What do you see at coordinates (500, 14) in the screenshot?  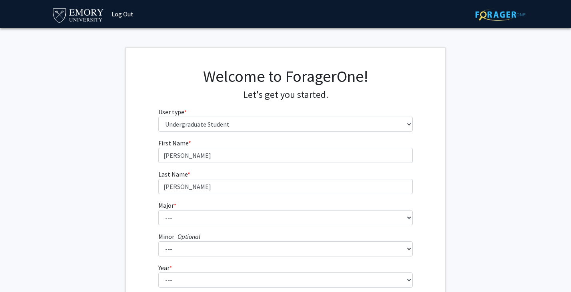 I see `img: ForagerOne Logo` at bounding box center [500, 14].